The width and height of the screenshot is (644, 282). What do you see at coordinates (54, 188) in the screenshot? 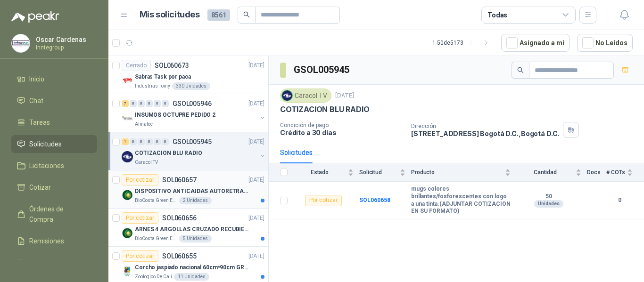
I see `a: Cotizar` at bounding box center [54, 188].